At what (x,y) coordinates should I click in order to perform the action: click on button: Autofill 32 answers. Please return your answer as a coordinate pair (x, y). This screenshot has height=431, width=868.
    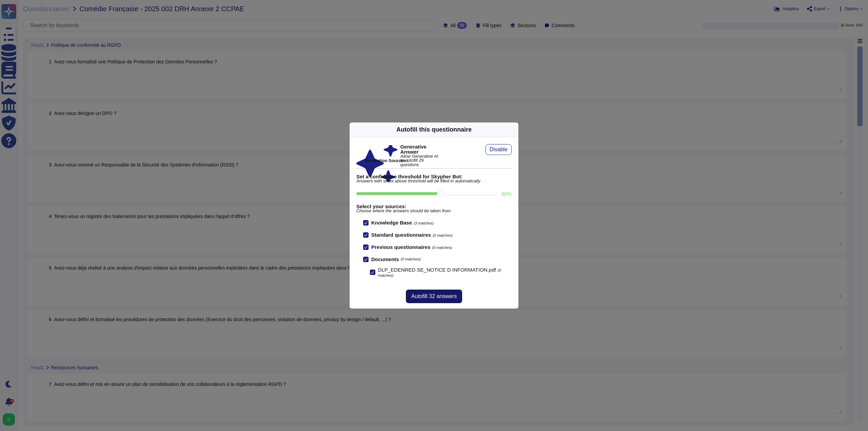
    Looking at the image, I should click on (434, 296).